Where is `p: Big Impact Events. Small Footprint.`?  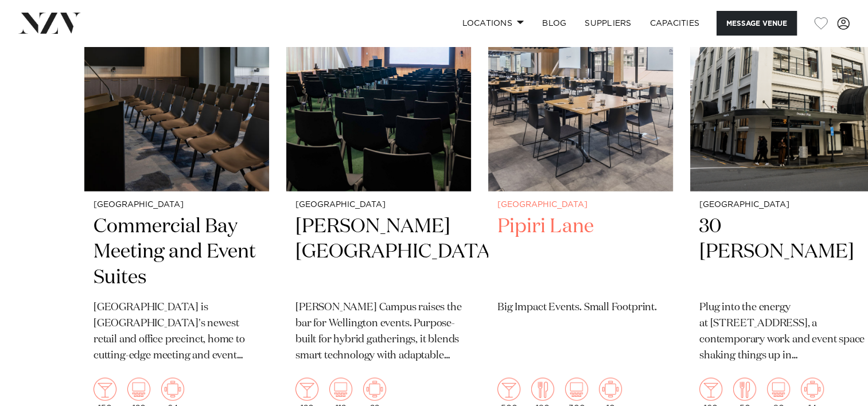 p: Big Impact Events. Small Footprint. is located at coordinates (580, 308).